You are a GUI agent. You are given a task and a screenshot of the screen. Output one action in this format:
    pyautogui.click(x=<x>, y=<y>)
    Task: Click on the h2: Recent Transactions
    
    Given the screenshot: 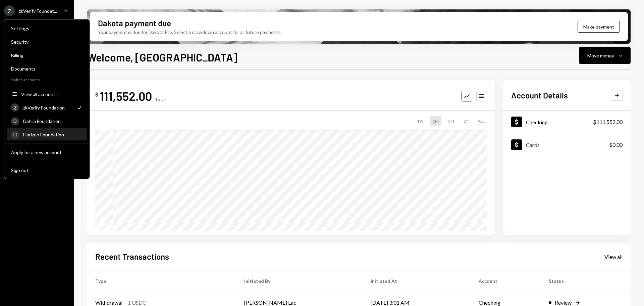 What is the action you would take?
    pyautogui.click(x=132, y=256)
    